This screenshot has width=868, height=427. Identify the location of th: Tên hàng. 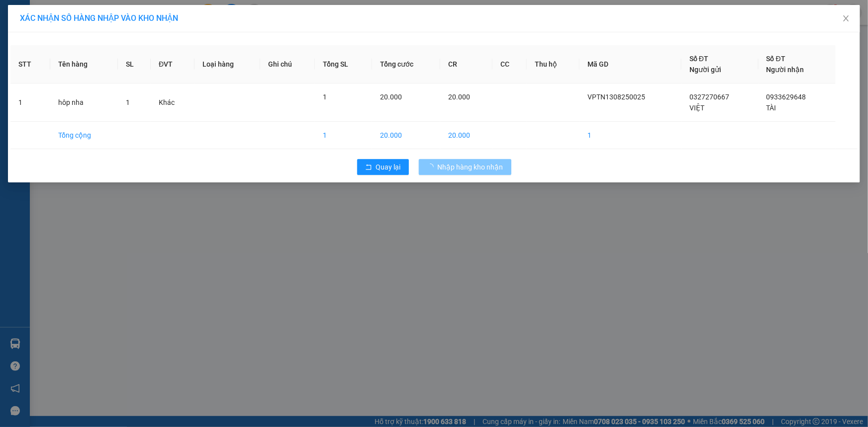
(84, 64).